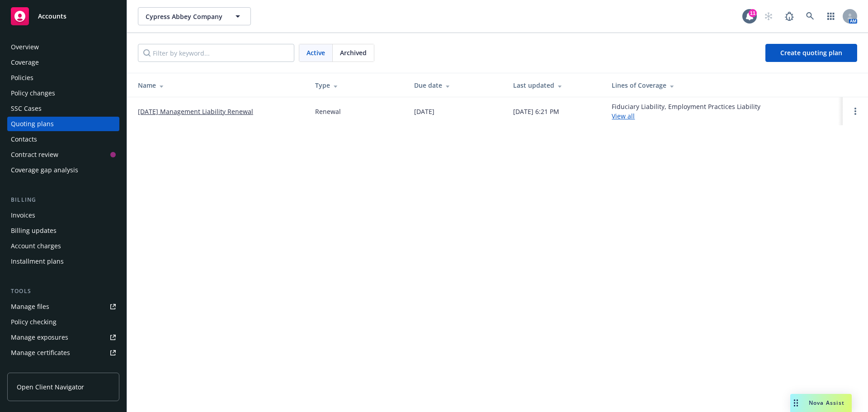  I want to click on a: Manage claims, so click(63, 368).